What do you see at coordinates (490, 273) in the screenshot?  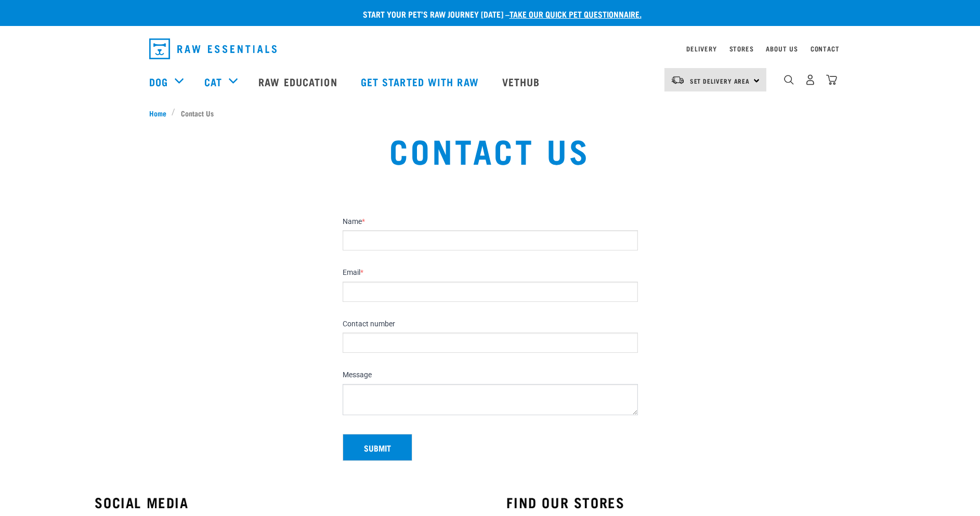 I see `label: Email` at bounding box center [490, 273].